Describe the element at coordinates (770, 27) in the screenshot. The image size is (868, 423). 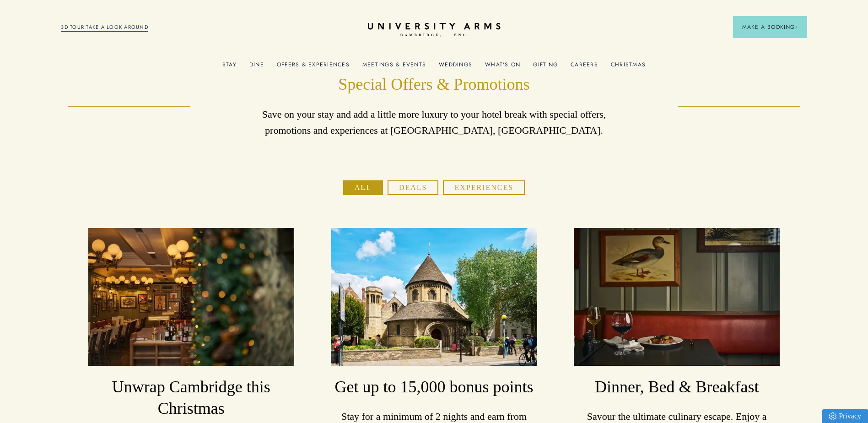
I see `button: Make a BookingArrow icon` at that location.